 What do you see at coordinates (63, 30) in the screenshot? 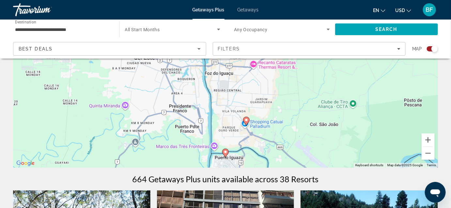
I see `input: Select destination` at bounding box center [63, 30].